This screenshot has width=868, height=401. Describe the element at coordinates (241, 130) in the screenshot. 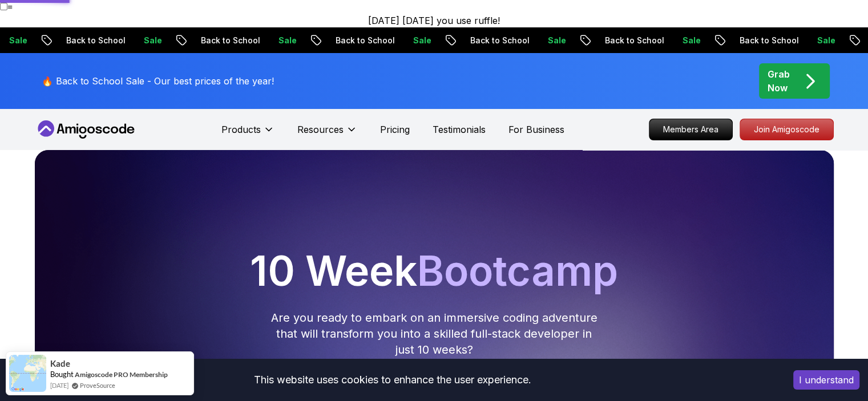

I see `p: Products` at that location.